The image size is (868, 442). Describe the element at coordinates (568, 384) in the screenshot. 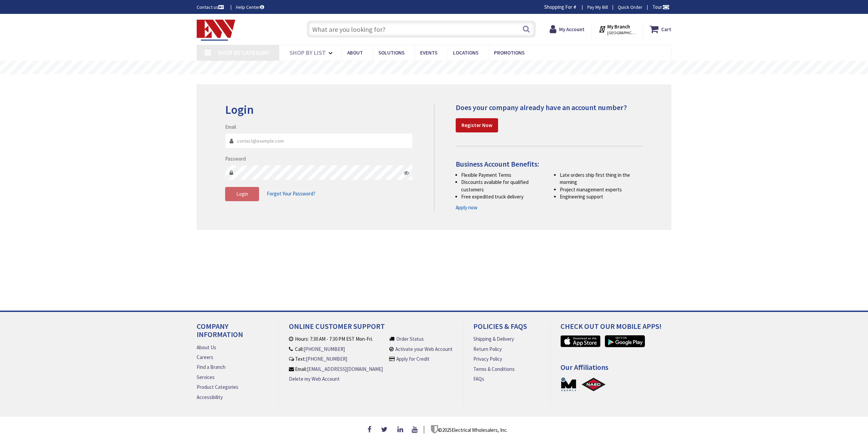

I see `a: MSUPPLY` at that location.